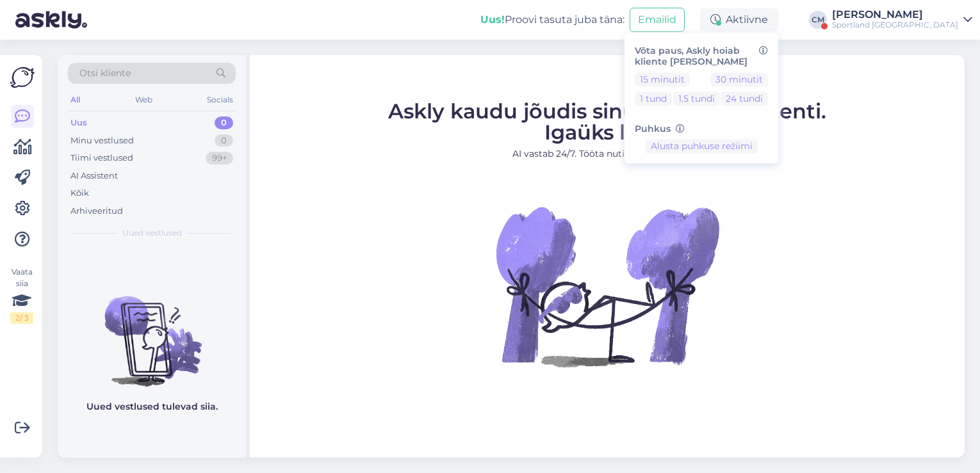 The width and height of the screenshot is (980, 473). I want to click on button: 24 tundi, so click(744, 99).